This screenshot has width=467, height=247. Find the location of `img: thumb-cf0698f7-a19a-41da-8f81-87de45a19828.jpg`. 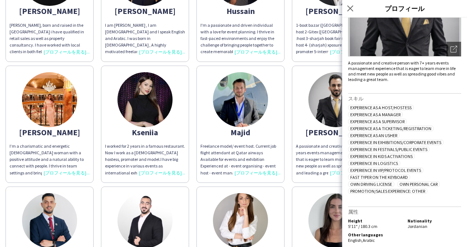

img: thumb-cf0698f7-a19a-41da-8f81-87de45a19828.jpg is located at coordinates (50, 100).